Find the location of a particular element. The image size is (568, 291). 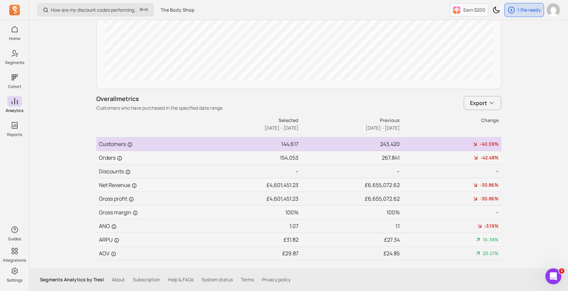

td: Orders is located at coordinates (147, 158).